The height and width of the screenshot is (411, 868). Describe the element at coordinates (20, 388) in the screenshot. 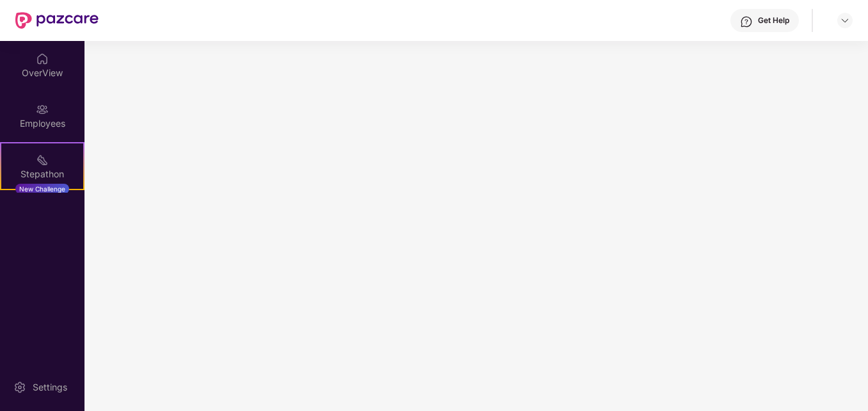

I see `img: svg+xml;base64,PHN2ZyBpZD0iU2V0dGluZy0yMHgyMCIgeG1sbnM9Imh0dHA6Ly93d3cudzMub3JnLzIwMDAvc3ZnIiB3aW...` at that location.